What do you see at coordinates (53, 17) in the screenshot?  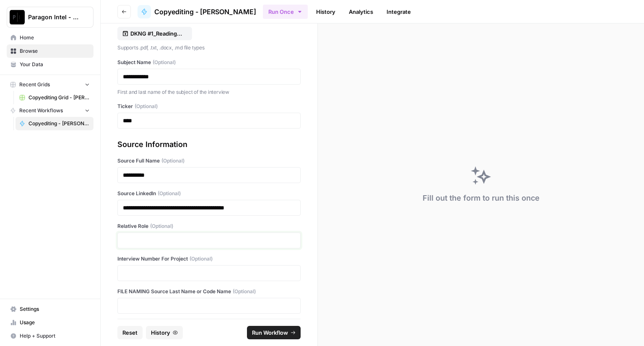 I see `span: Paragon Intel - Copyediting` at bounding box center [53, 17].